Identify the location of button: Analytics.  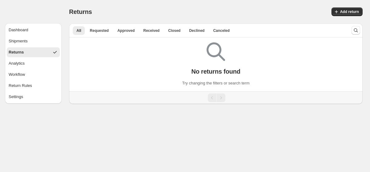
(33, 63).